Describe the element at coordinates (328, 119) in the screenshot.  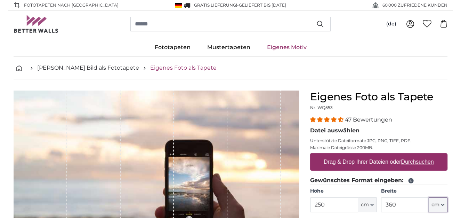
I see `span: 4.38 stars` at that location.